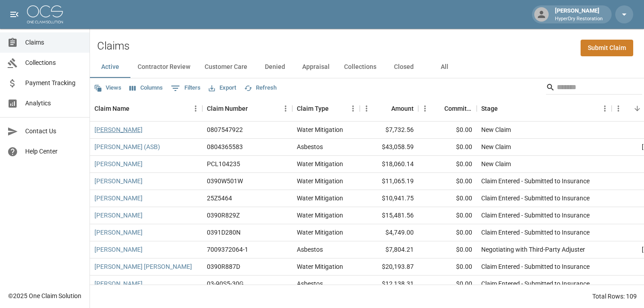 The height and width of the screenshot is (308, 644). What do you see at coordinates (533, 249) in the screenshot?
I see `div: Negotiating with Third-Party Adjuster` at bounding box center [533, 249].